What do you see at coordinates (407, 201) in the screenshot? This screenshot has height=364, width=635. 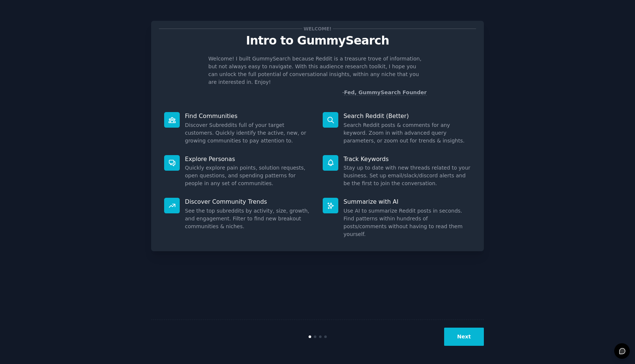 I see `p: Summarize with AI` at bounding box center [407, 201].